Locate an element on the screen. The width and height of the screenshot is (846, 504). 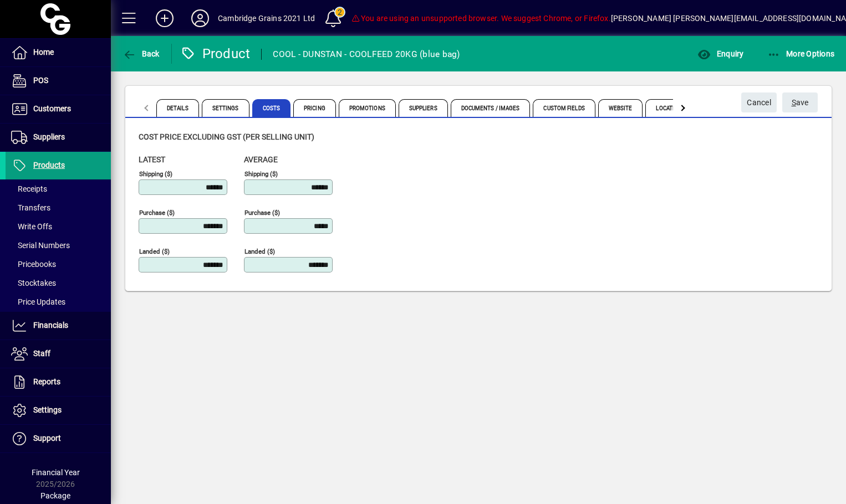
span: Enquiry is located at coordinates (720, 53).